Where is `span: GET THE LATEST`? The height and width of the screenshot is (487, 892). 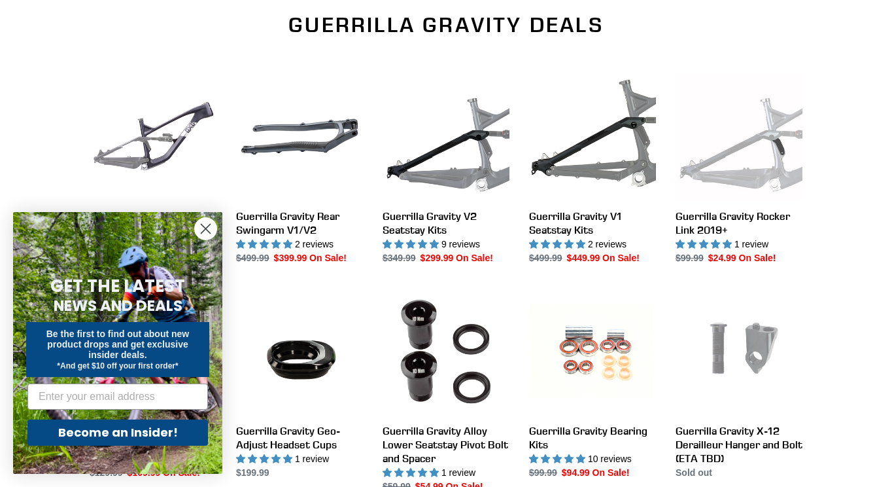 span: GET THE LATEST is located at coordinates (118, 286).